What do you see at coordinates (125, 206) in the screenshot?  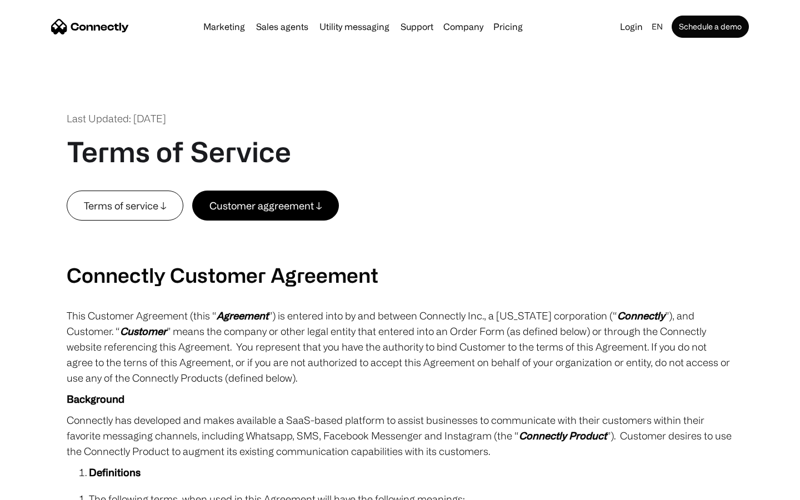 I see `div: Terms of service ↓` at bounding box center [125, 206].